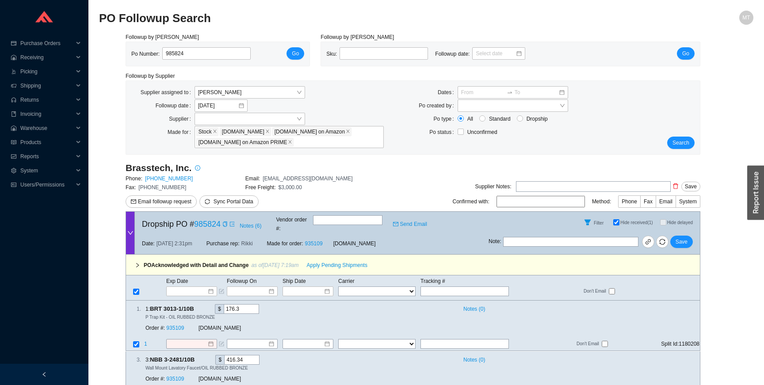 This screenshot has height=385, width=764. Describe the element at coordinates (222, 345) in the screenshot. I see `span: form` at that location.